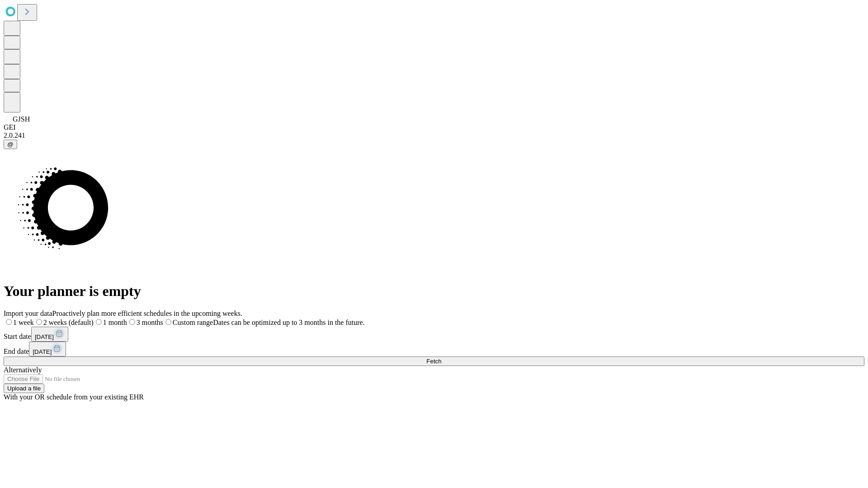 Image resolution: width=868 pixels, height=488 pixels. What do you see at coordinates (434, 361) in the screenshot?
I see `button: Fetch` at bounding box center [434, 361].